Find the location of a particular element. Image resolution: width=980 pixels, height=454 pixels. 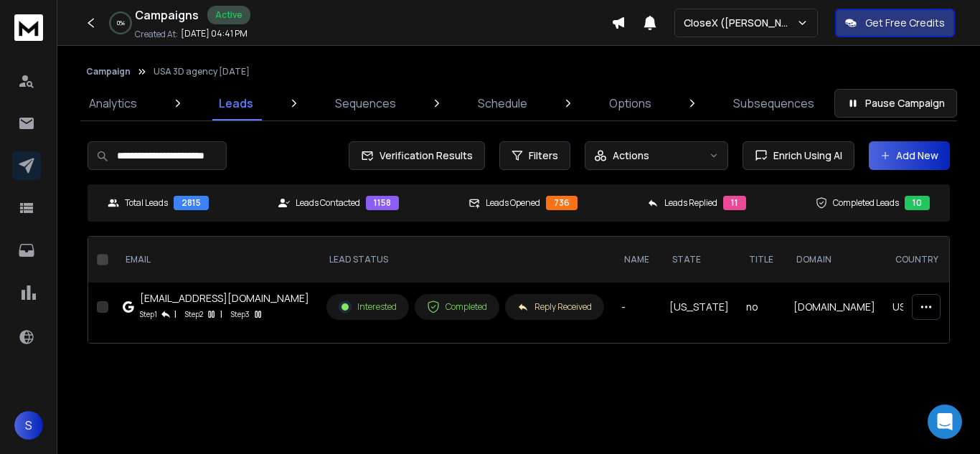

div: Completed is located at coordinates (458, 307).